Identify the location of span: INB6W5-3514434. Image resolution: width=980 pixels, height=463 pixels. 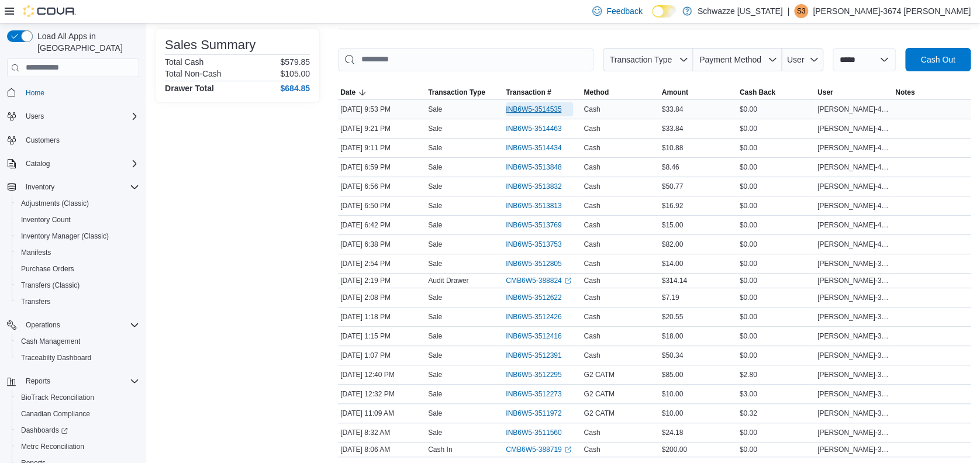
(534, 148).